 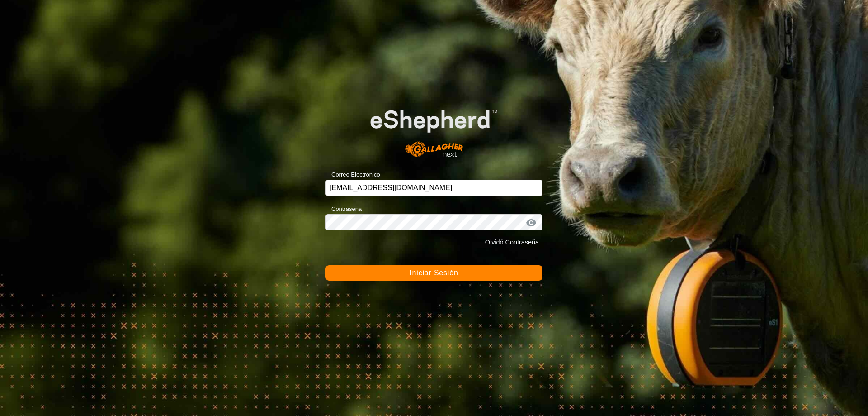 I want to click on input: Correo Electrónico, so click(x=434, y=188).